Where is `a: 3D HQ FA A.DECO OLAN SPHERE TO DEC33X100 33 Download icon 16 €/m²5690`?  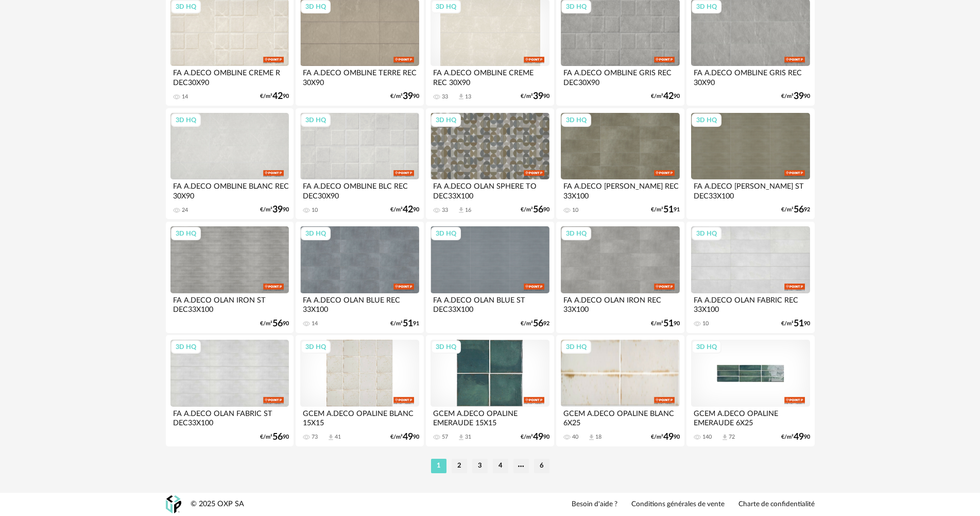 a: 3D HQ FA A.DECO OLAN SPHERE TO DEC33X100 33 Download icon 16 €/m²5690 is located at coordinates (490, 163).